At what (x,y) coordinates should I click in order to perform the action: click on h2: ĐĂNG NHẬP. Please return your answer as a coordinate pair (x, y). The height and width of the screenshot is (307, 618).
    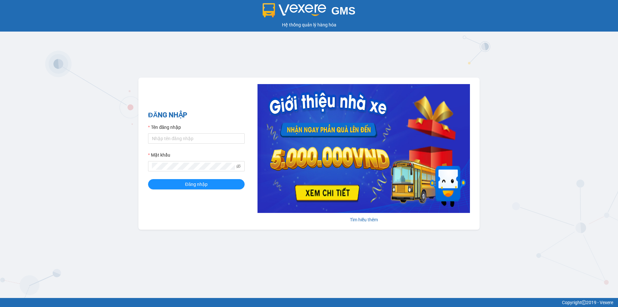
    Looking at the image, I should click on (196, 115).